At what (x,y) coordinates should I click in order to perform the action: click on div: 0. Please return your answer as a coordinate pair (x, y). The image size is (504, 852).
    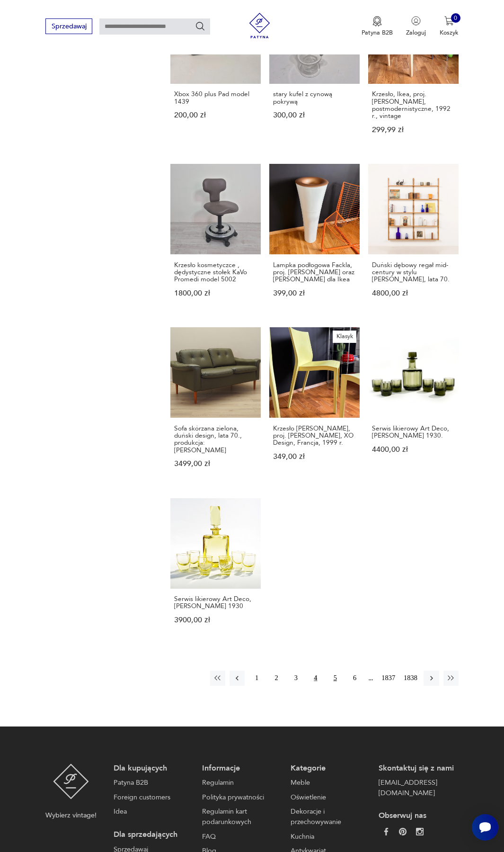
    Looking at the image, I should click on (456, 18).